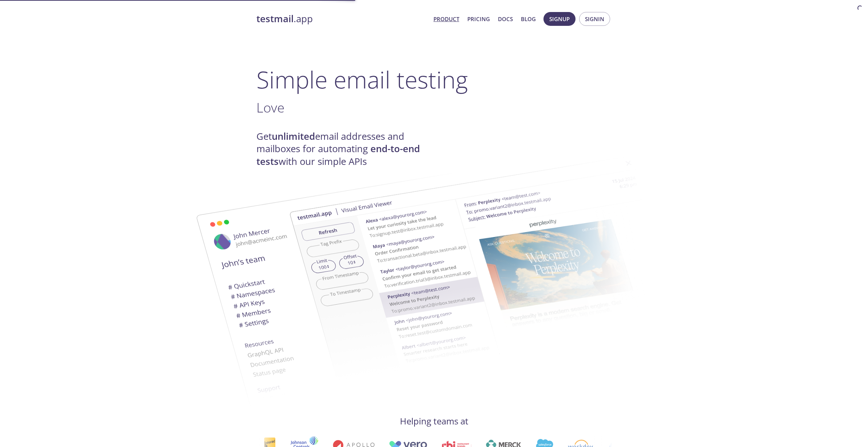 This screenshot has width=868, height=447. Describe the element at coordinates (446, 19) in the screenshot. I see `a: Product` at that location.